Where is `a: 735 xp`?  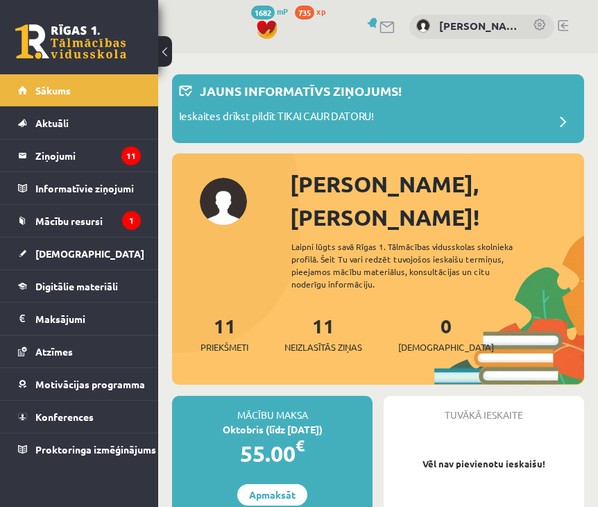 a: 735 xp is located at coordinates (314, 11).